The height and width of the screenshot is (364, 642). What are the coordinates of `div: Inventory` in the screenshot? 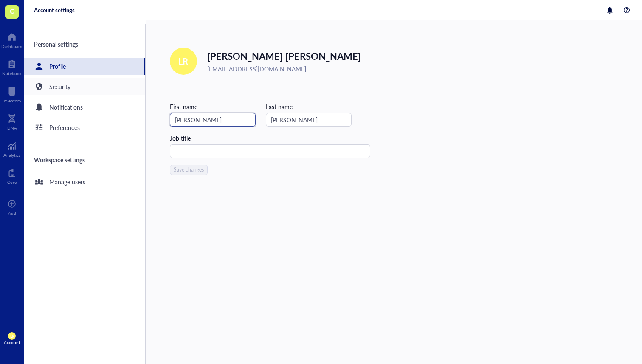 It's located at (12, 101).